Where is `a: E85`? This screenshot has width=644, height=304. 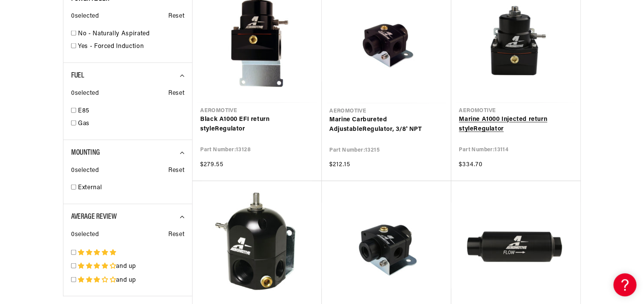
a: E85 is located at coordinates (131, 111).